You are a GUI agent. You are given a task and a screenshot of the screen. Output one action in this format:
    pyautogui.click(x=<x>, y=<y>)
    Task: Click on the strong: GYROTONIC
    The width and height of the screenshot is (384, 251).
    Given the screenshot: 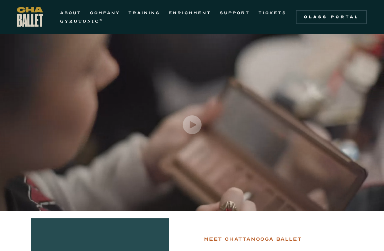 What is the action you would take?
    pyautogui.click(x=80, y=21)
    